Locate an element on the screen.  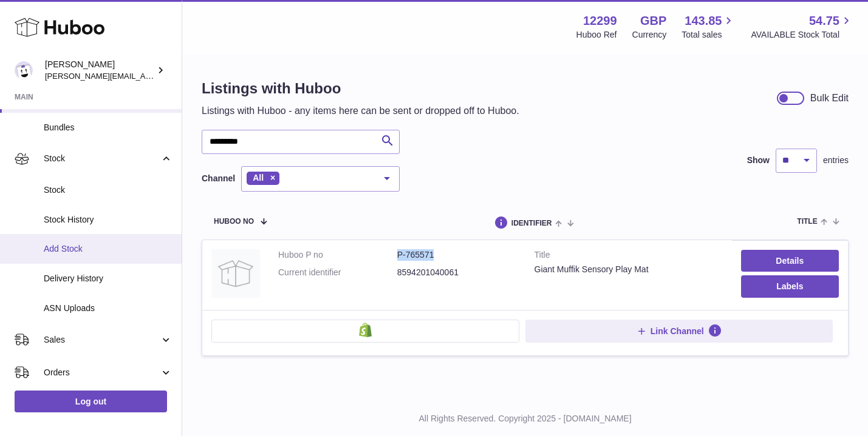
a: 143.85 Total sales is located at coordinates (709, 27).